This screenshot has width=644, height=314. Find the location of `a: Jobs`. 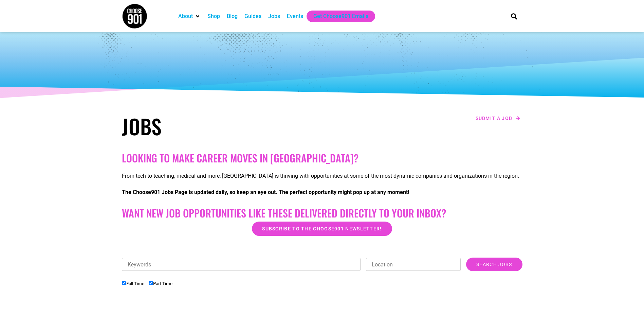

a: Jobs is located at coordinates (274, 16).